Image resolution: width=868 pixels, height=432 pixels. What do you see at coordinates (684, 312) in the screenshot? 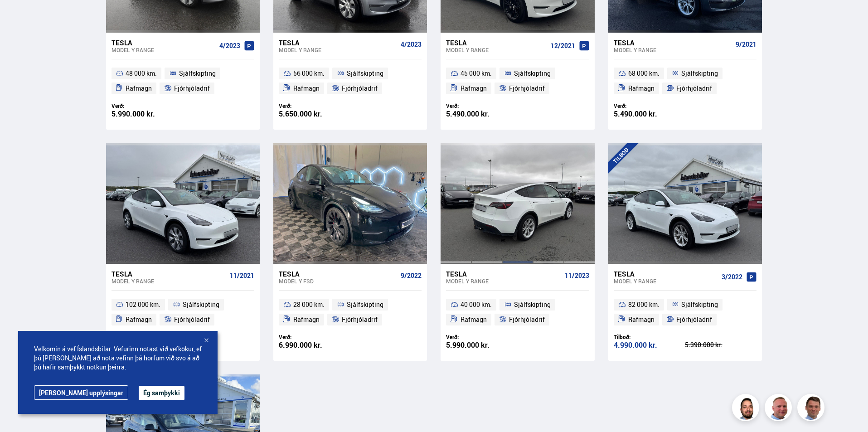
I see `a: Tesla Model Y RANGE 3/2022 82 000 km. Sjálfskipting Rafmagn Fjórhjóladrif Tilboð: 4.990.000 kr. 5...` at bounding box center [684, 312].